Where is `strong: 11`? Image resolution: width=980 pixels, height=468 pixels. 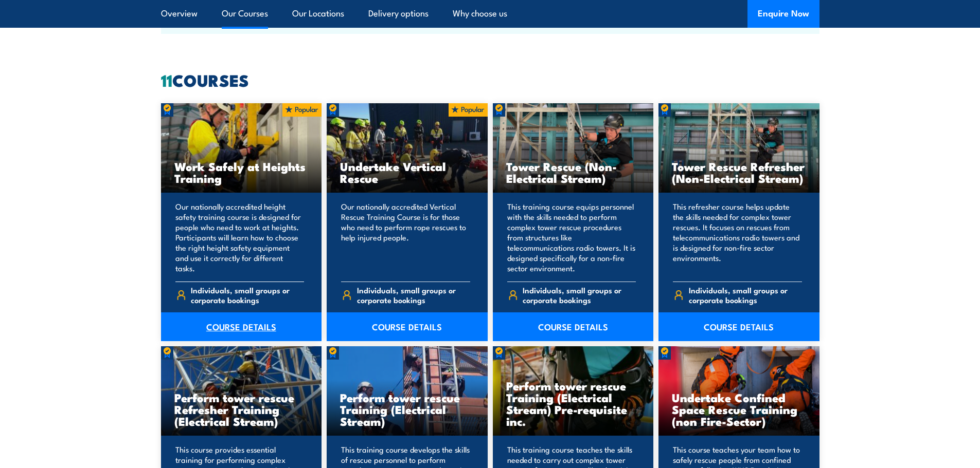
strong: 11 is located at coordinates (167, 79).